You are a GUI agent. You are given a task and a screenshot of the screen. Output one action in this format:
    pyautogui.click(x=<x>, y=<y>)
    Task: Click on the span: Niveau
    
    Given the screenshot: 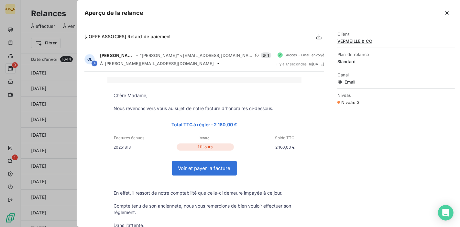 What is the action you would take?
    pyautogui.click(x=396, y=95)
    